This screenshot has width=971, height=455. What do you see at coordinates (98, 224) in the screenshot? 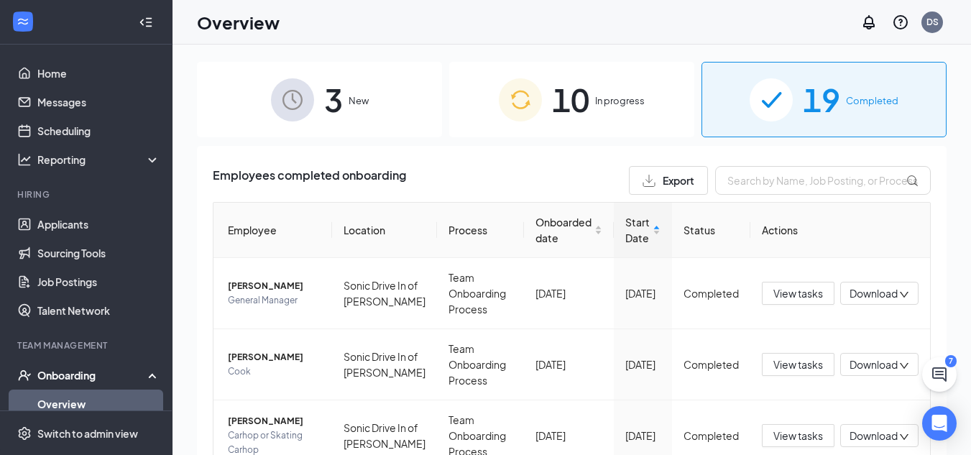
I see `a: Applicants` at bounding box center [98, 224].